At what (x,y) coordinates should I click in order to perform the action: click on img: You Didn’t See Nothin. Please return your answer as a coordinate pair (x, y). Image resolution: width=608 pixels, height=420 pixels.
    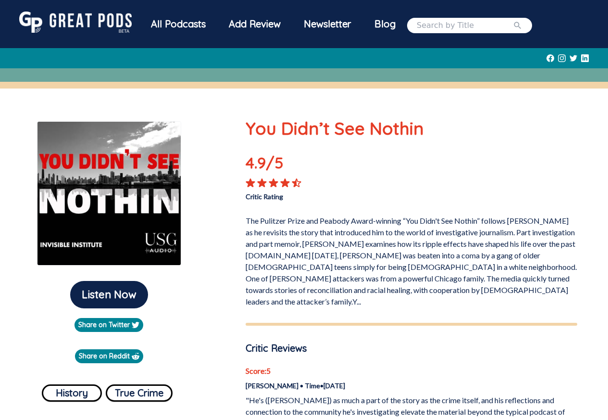
    Looking at the image, I should click on (109, 193).